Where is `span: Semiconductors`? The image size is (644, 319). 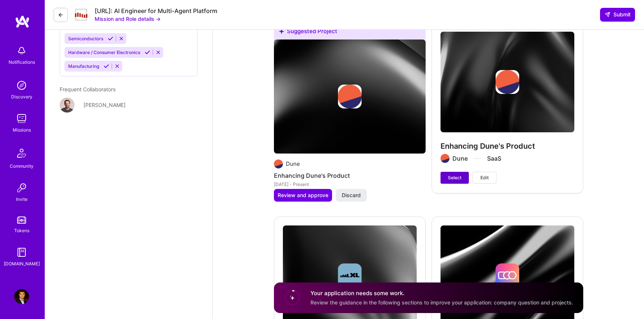
span: Semiconductors is located at coordinates (86, 38).